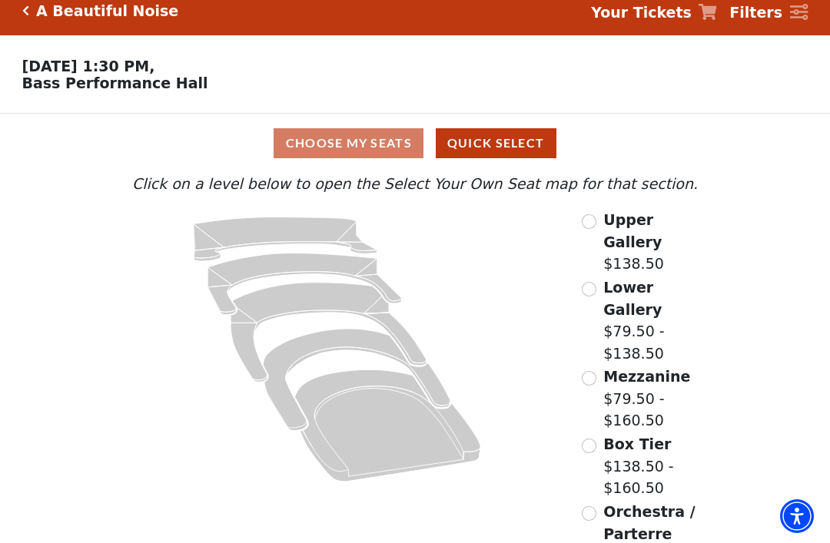 The height and width of the screenshot is (543, 830). What do you see at coordinates (769, 12) in the screenshot?
I see `a: Filters` at bounding box center [769, 12].